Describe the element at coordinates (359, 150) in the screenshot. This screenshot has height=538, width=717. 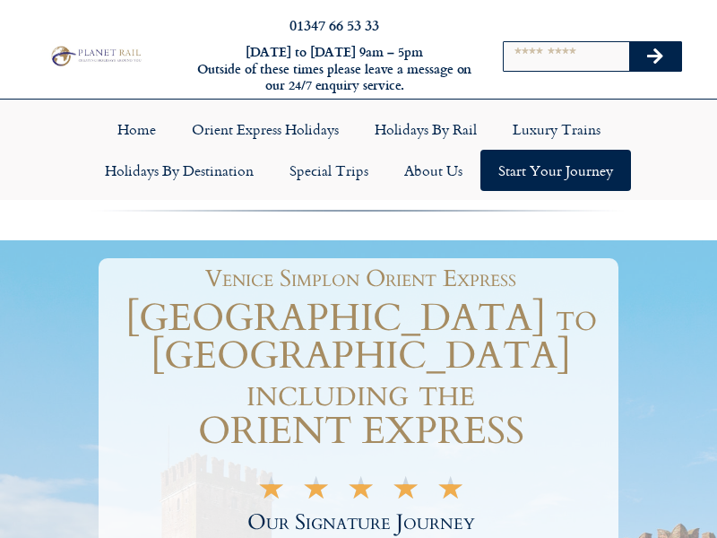
I see `nav: Menu` at that location.